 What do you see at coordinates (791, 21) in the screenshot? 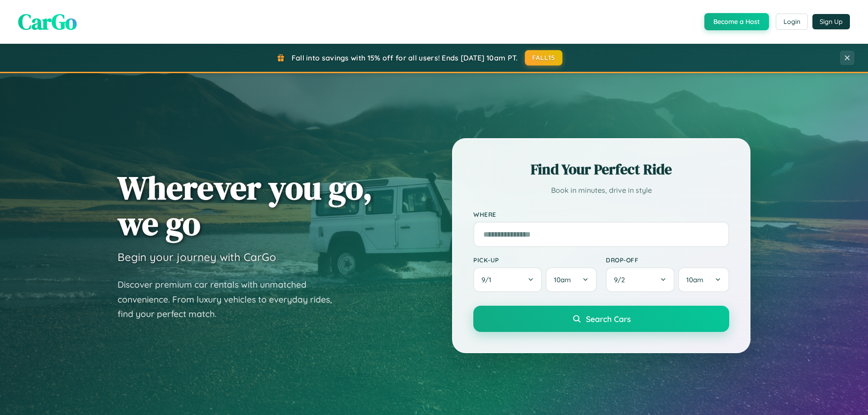
I see `button: Login` at bounding box center [791, 21].